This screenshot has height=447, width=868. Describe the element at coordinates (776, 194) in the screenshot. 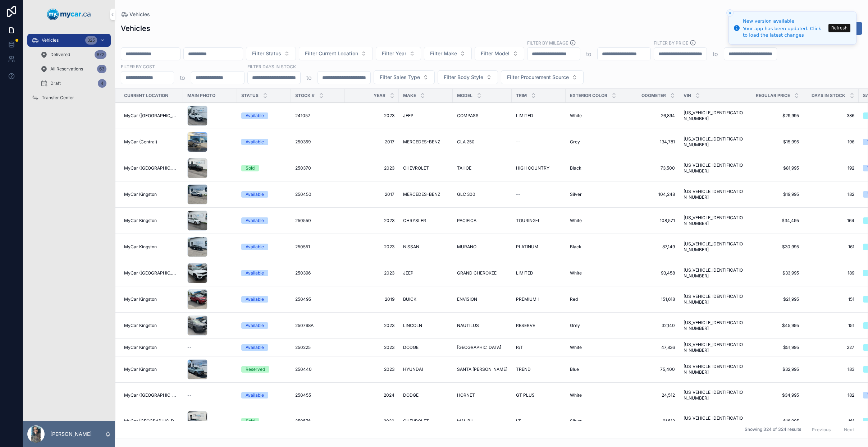

I see `span: $19,995` at that location.